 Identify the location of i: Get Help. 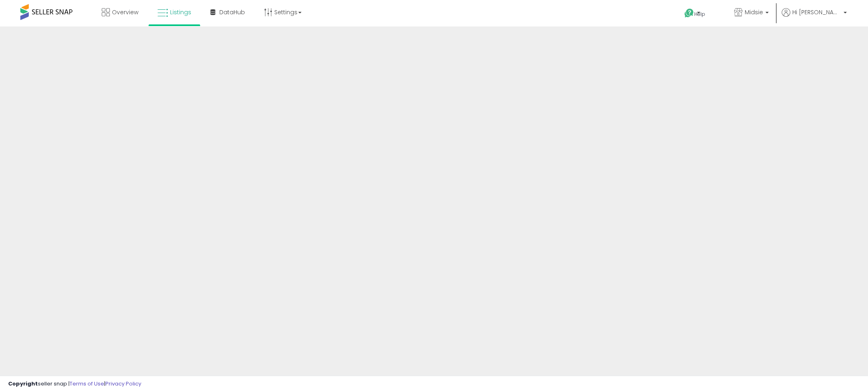
(689, 13).